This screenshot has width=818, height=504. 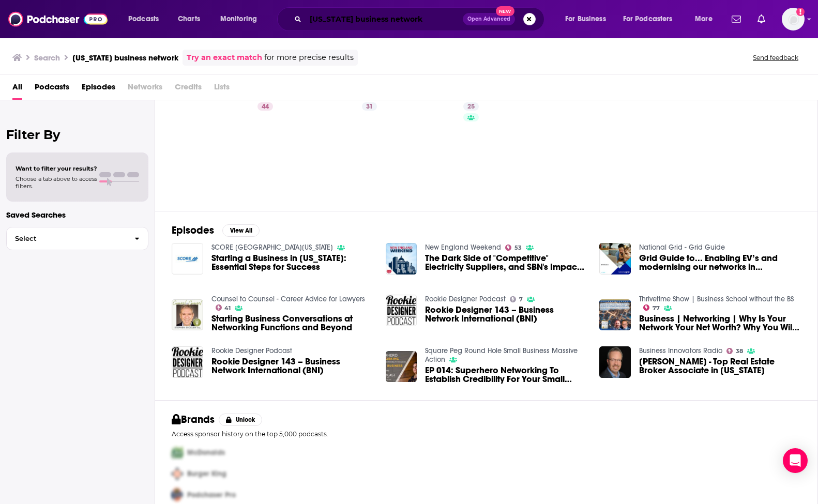 What do you see at coordinates (735, 350) in the screenshot?
I see `a: 38` at bounding box center [735, 350].